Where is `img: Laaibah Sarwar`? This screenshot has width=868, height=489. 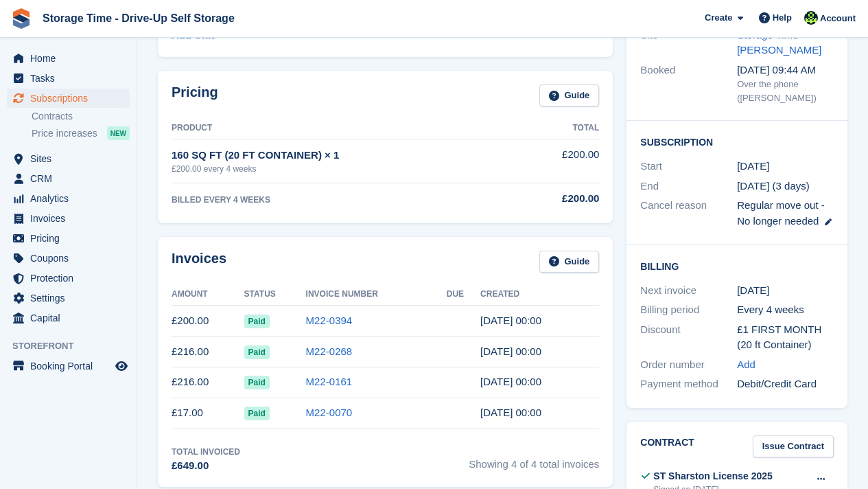
img: Laaibah Sarwar is located at coordinates (811, 18).